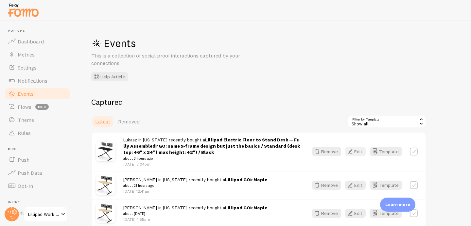  I want to click on span: Opt-In, so click(25, 186).